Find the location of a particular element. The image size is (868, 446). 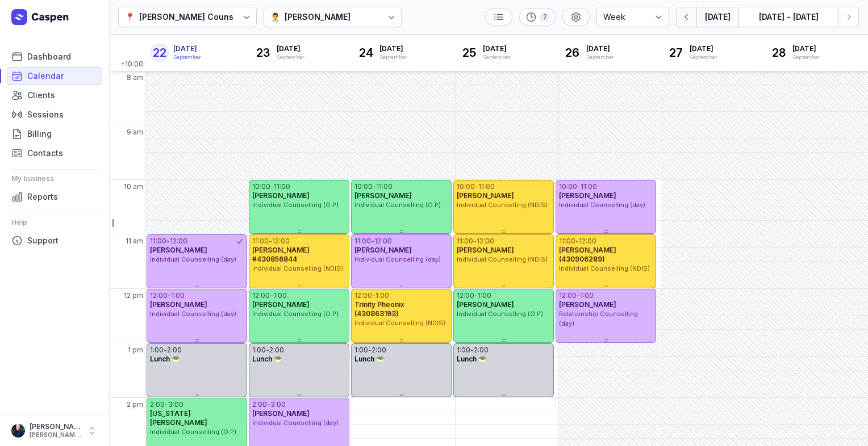

span: Billing is located at coordinates (39, 134).